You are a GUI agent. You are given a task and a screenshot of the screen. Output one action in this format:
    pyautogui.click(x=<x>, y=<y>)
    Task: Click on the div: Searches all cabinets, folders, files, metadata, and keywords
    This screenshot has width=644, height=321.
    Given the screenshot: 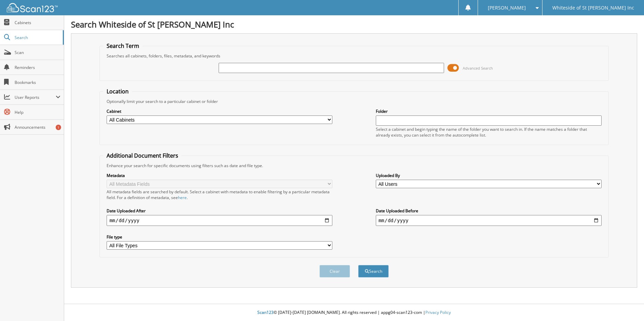 What is the action you would take?
    pyautogui.click(x=354, y=56)
    